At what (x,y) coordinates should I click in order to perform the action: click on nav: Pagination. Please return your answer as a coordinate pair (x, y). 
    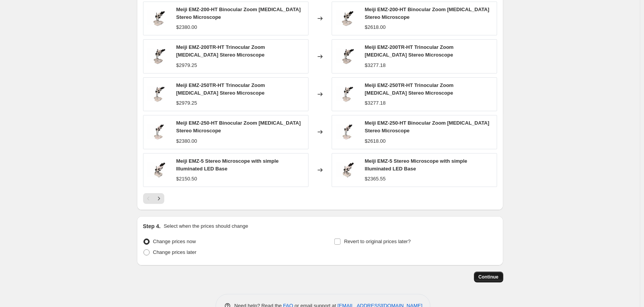
    Looking at the image, I should click on (154, 199).